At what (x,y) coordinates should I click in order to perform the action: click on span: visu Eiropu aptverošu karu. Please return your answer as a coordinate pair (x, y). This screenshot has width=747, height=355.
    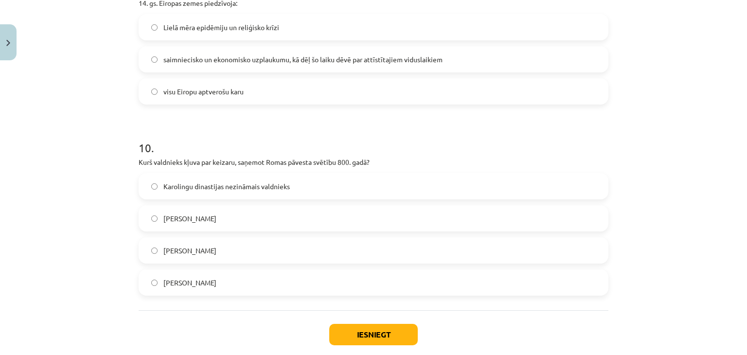
    Looking at the image, I should click on (203, 91).